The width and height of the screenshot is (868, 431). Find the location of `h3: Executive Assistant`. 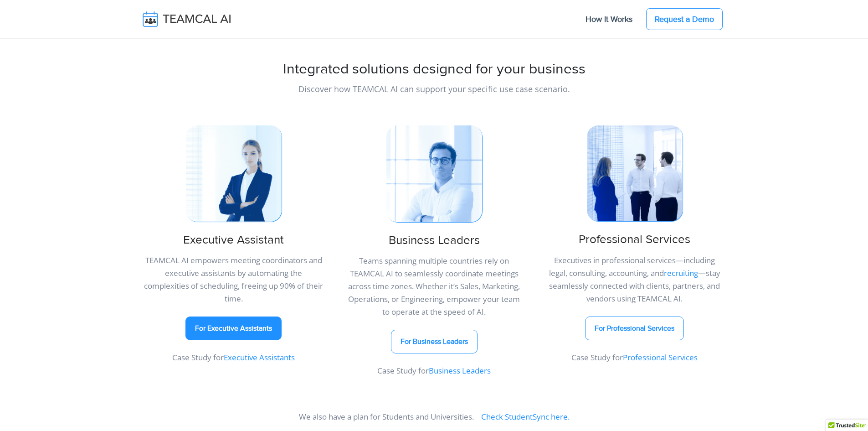

h3: Executive Assistant is located at coordinates (234, 240).